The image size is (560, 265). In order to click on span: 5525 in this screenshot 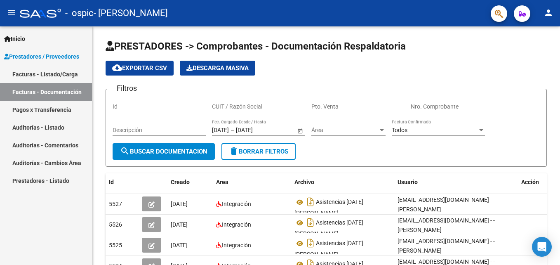, I will do `click(115, 245)`.